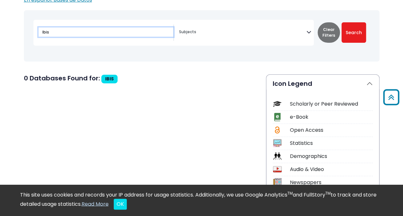  What do you see at coordinates (277, 130) in the screenshot?
I see `img: Icon Open Access` at bounding box center [277, 130].